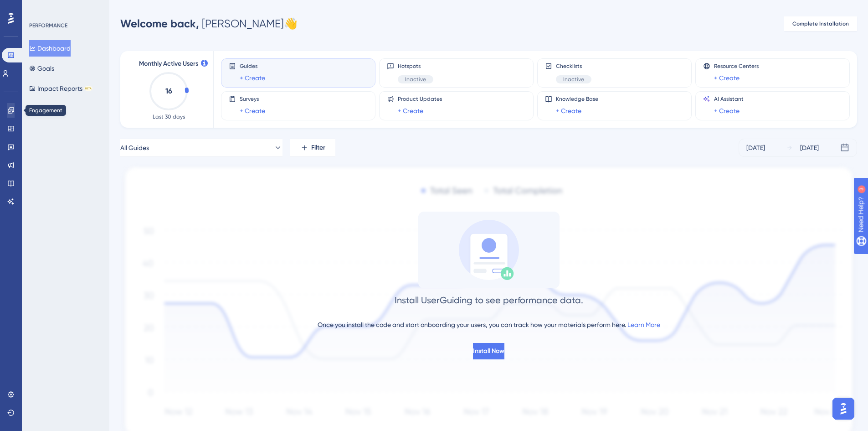 This screenshot has width=868, height=431. I want to click on span: AI Assistant, so click(729, 99).